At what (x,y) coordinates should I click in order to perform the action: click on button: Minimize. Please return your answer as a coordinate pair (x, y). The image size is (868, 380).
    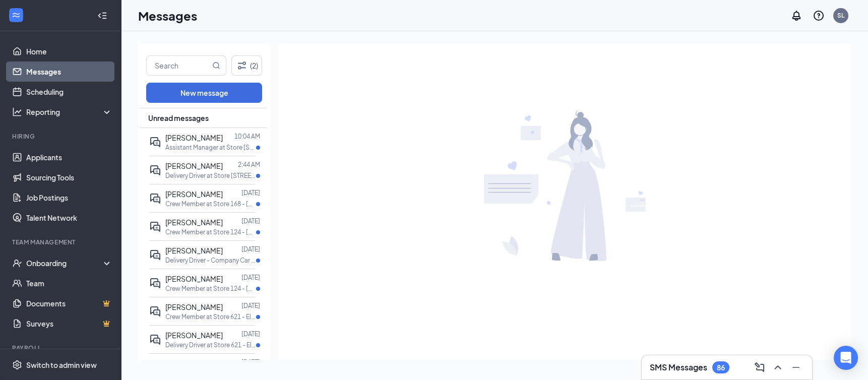
    Looking at the image, I should click on (796, 367).